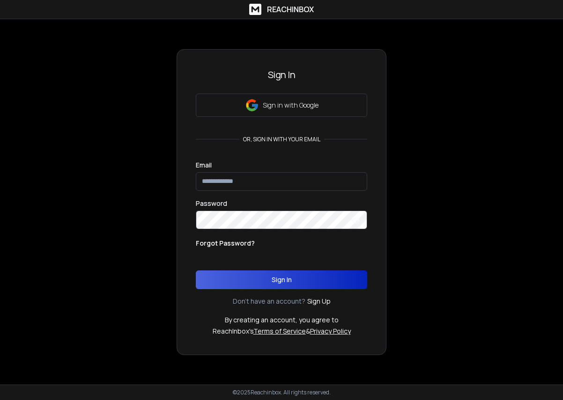  I want to click on h1: ReachInbox, so click(290, 9).